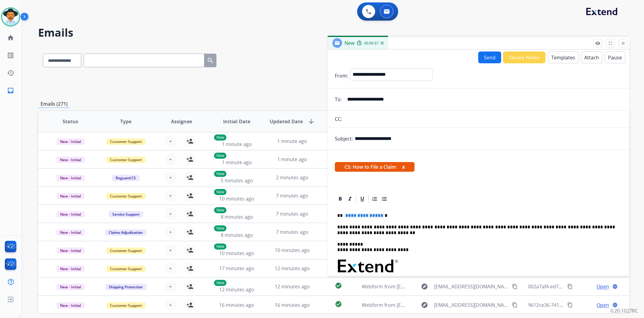  Describe the element at coordinates (403, 167) in the screenshot. I see `button: x` at that location.